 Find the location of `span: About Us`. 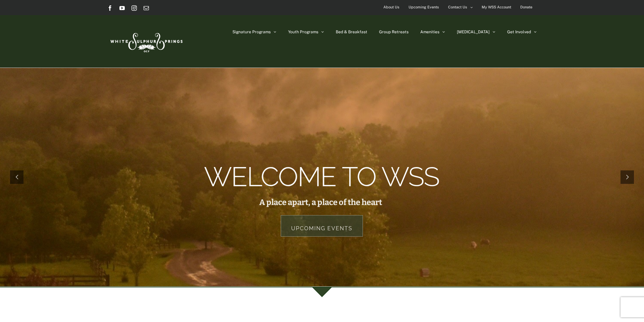

span: About Us is located at coordinates (391, 7).